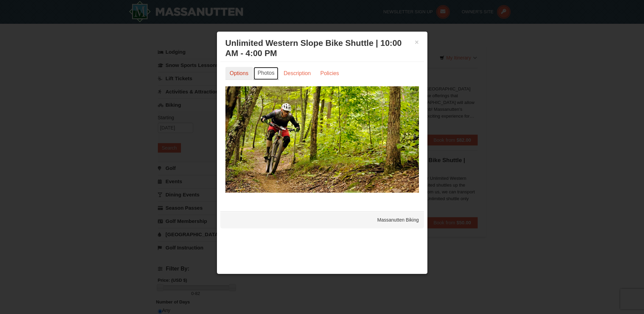  What do you see at coordinates (297, 73) in the screenshot?
I see `a: Description` at bounding box center [297, 73].